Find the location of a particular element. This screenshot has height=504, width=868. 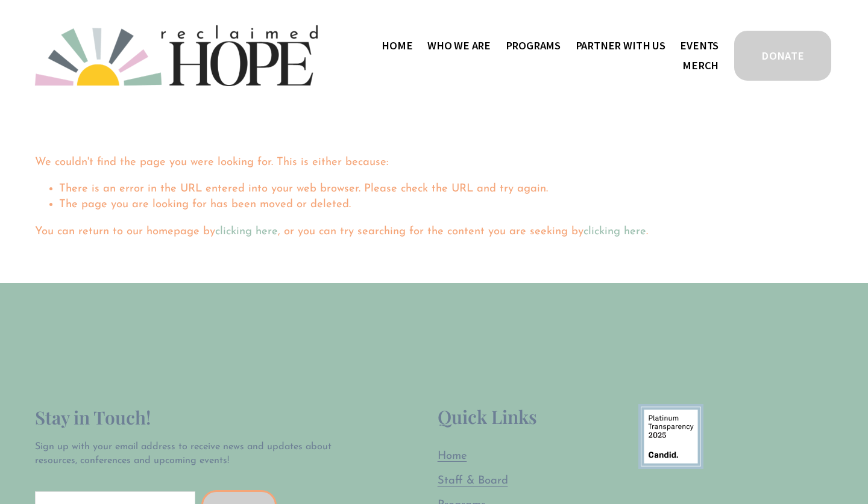

span: Who We Are is located at coordinates (459, 46).